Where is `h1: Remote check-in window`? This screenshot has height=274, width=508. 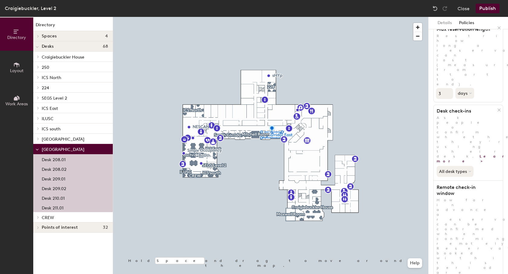
h1: Remote check-in window is located at coordinates (465, 191).